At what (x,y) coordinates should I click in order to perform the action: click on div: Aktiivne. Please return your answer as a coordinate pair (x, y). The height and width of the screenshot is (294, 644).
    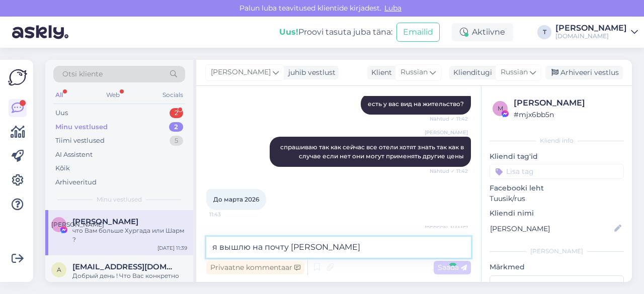
    Looking at the image, I should click on (482, 32).